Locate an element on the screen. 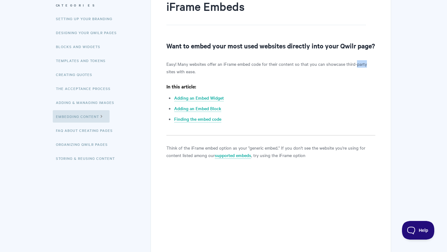  a: Designing Your Qwilr Pages is located at coordinates (88, 33).